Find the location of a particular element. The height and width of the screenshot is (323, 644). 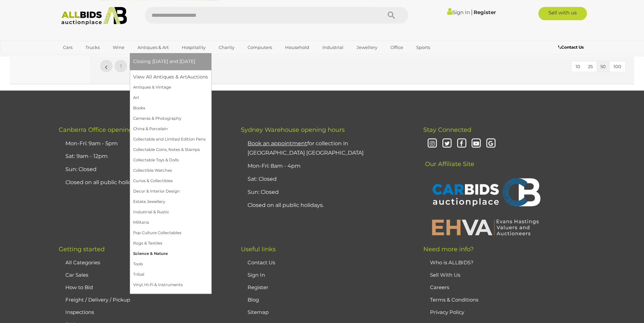

a: Antiques & Art is located at coordinates (153, 47).